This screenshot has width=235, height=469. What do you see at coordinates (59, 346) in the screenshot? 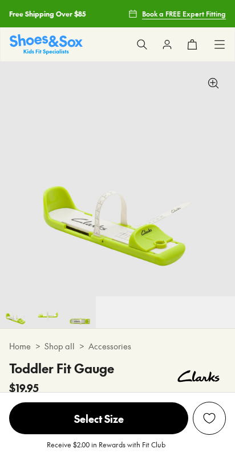
I see `a: Shop all` at bounding box center [59, 346].